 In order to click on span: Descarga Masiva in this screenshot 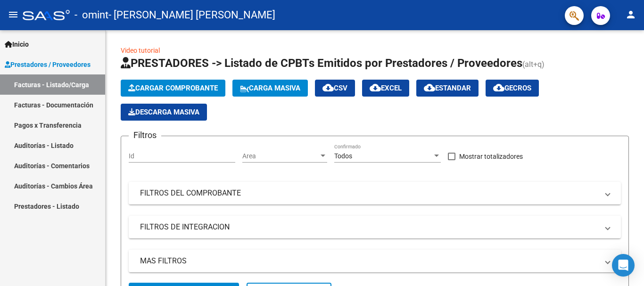, I will do `click(164, 112)`.